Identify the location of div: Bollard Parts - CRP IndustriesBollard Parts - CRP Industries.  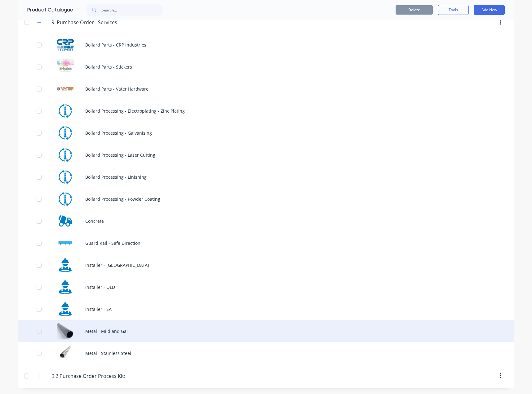
(266, 45).